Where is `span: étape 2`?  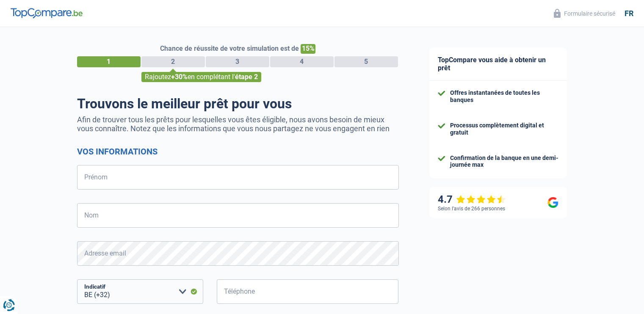 span: étape 2 is located at coordinates (246, 77).